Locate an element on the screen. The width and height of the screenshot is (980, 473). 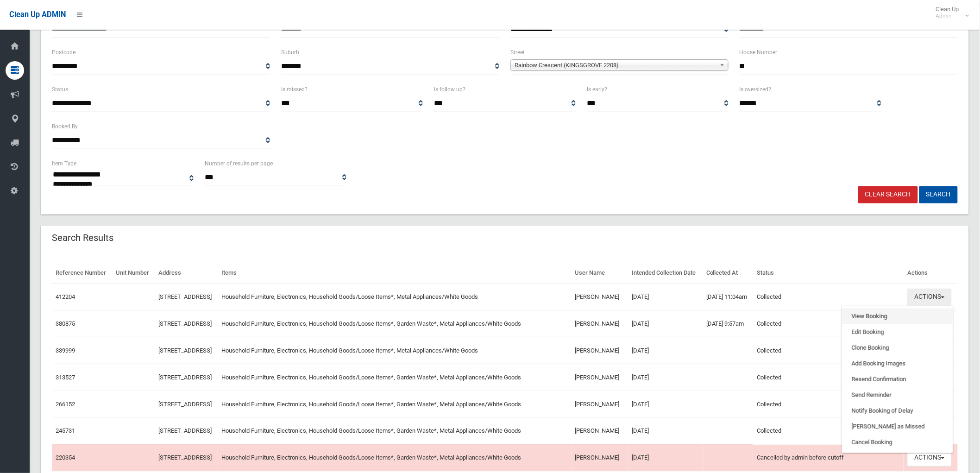
a: 412204 is located at coordinates (65, 297).